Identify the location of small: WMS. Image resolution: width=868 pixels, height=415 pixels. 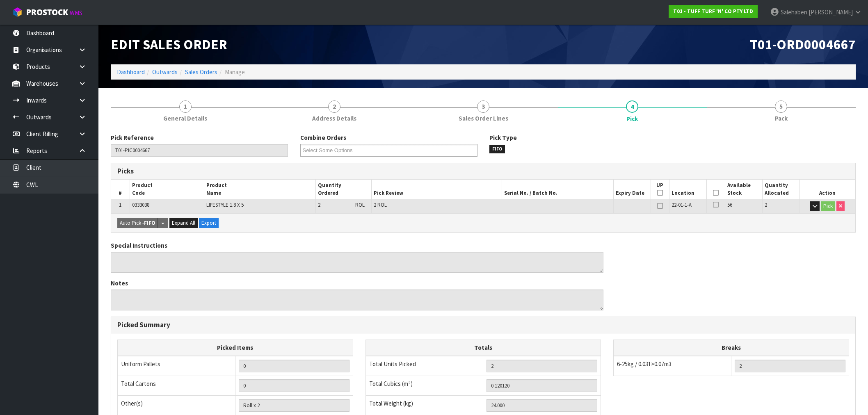
(76, 13).